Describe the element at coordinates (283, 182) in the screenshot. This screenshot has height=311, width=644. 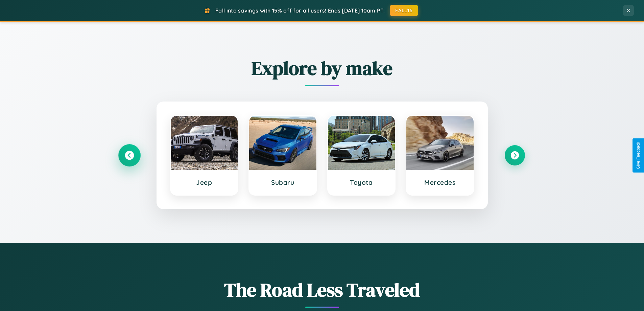
I see `h3: Subaru` at that location.